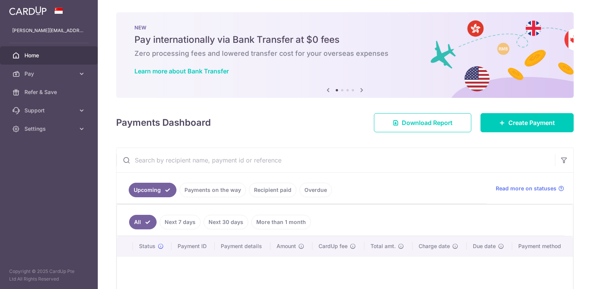 The image size is (592, 289). What do you see at coordinates (345, 53) in the screenshot?
I see `h6: Zero processing fees and lowered transfer cost for your overseas expenses` at bounding box center [345, 53].